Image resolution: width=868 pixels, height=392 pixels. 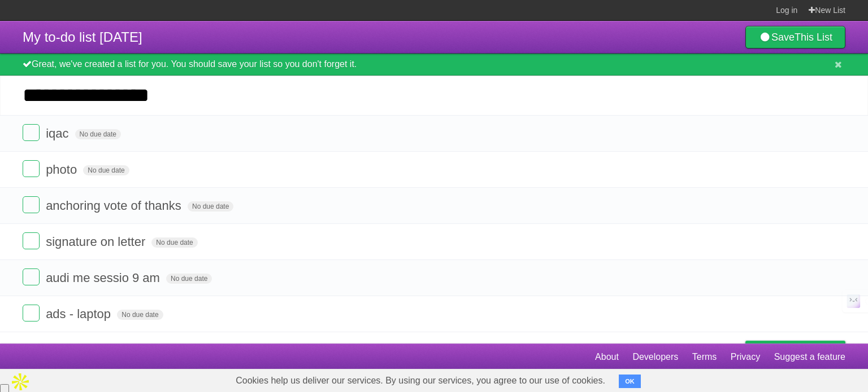 I want to click on span: photo, so click(x=62, y=169).